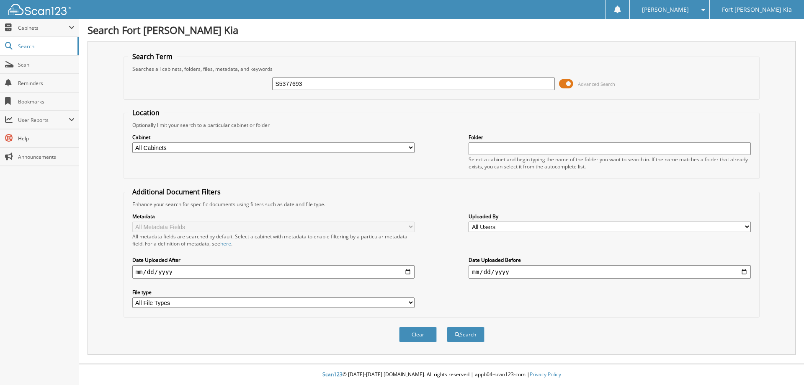 Image resolution: width=804 pixels, height=385 pixels. Describe the element at coordinates (610, 216) in the screenshot. I see `label: Uploaded By` at that location.